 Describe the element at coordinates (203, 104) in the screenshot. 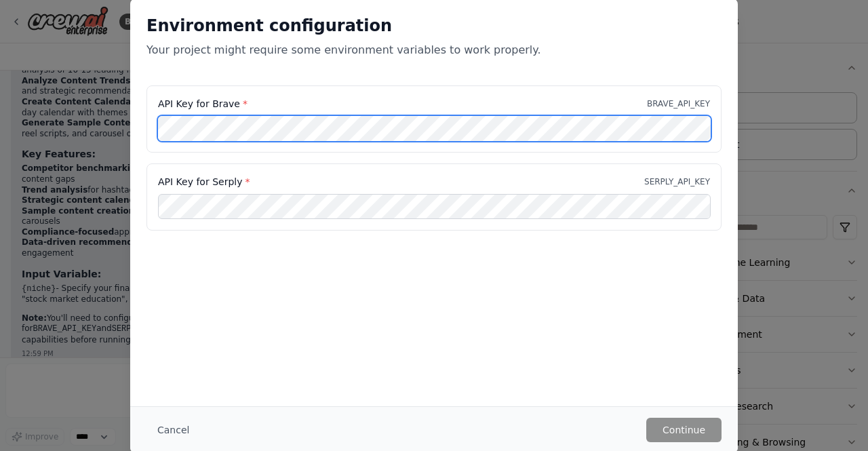

I see `label: API Key for Brave` at that location.